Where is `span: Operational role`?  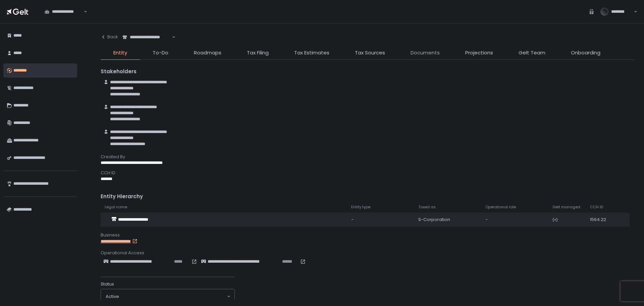
span: Operational role is located at coordinates (500, 207).